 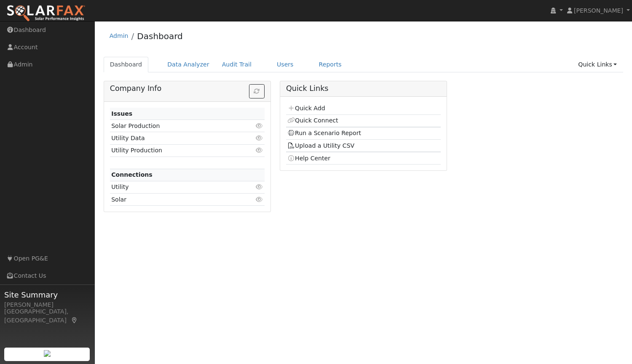 I want to click on strong: Issues, so click(x=121, y=114).